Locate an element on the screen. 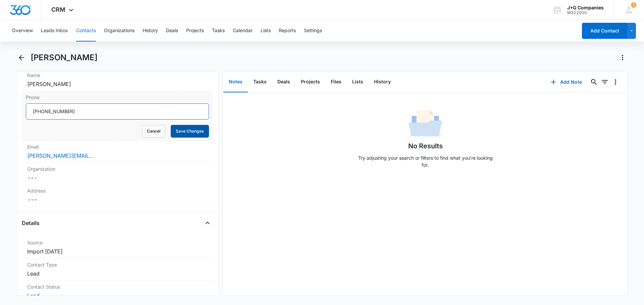 This screenshot has height=305, width=644. button: Add Note is located at coordinates (566, 82).